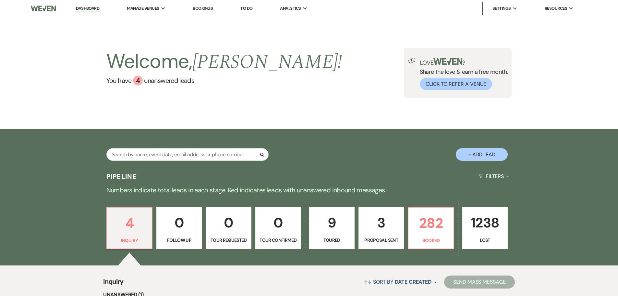 Image resolution: width=618 pixels, height=296 pixels. What do you see at coordinates (462, 74) in the screenshot?
I see `div: Share the love & earn a free month.` at bounding box center [462, 74].